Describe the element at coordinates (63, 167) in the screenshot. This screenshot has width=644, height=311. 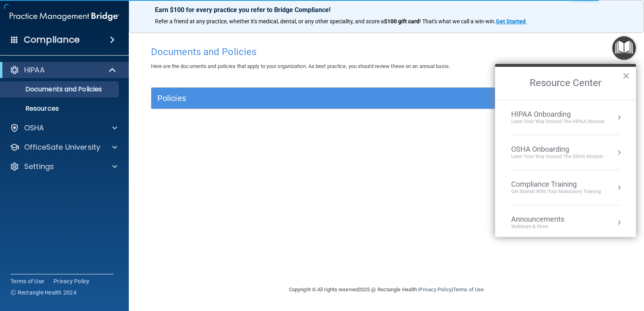
I see `a: Settings` at that location.